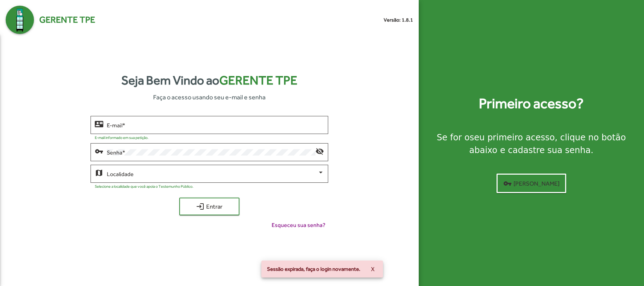 This screenshot has height=286, width=644. I want to click on button: Entrar, so click(209, 206).